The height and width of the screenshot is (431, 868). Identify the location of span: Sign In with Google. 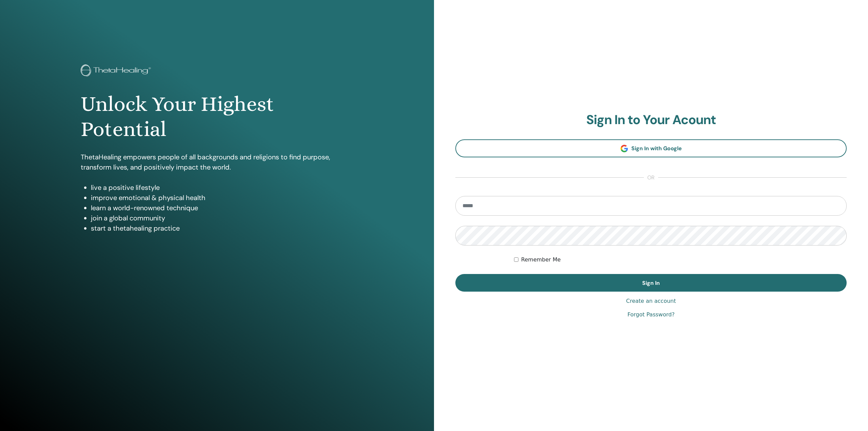
(656, 148).